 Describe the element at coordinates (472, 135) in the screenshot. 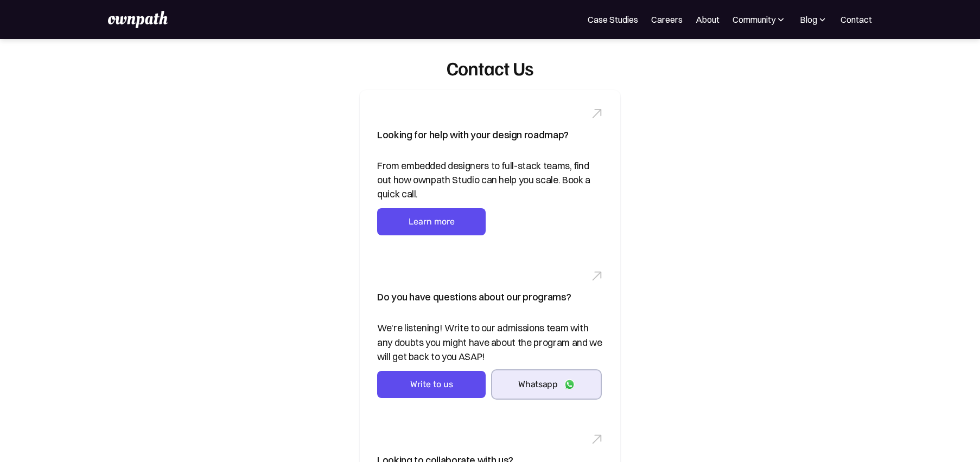

I see `div: Looking for help with your design roadmap?` at that location.